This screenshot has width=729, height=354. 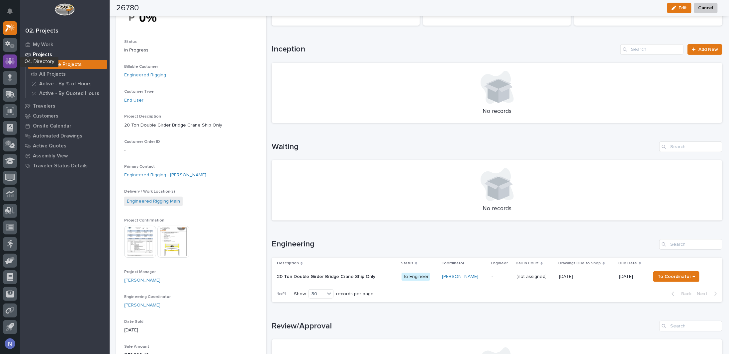 What do you see at coordinates (65, 54) in the screenshot?
I see `a: Projects` at bounding box center [65, 54].